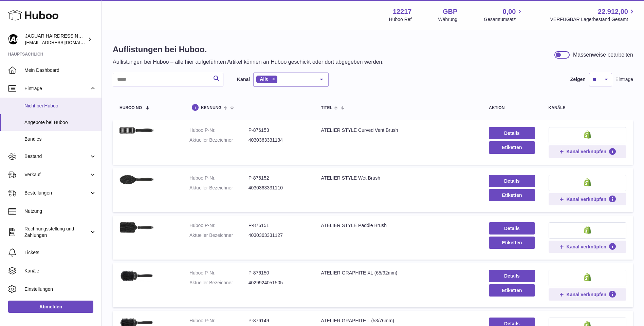 The height and width of the screenshot is (326, 644). Describe the element at coordinates (56, 40) in the screenshot. I see `div: JAGUAR HAIRDRESSING SUPPLIES` at that location.